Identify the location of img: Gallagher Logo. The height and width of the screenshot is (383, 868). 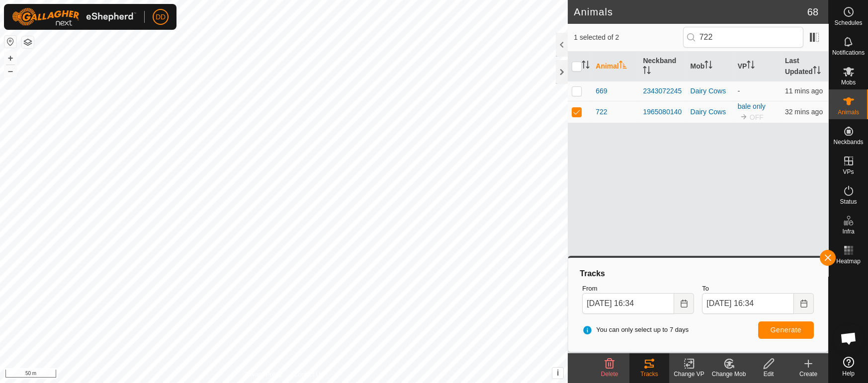
(74, 17).